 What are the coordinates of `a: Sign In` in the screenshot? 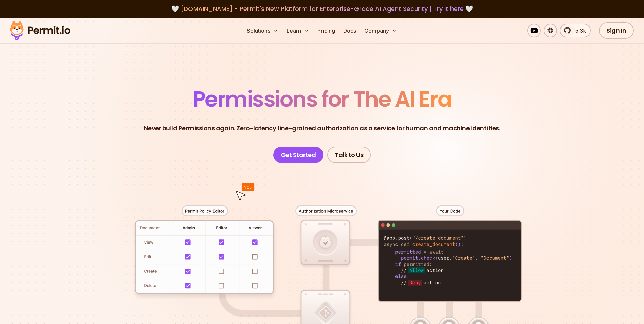 It's located at (617, 31).